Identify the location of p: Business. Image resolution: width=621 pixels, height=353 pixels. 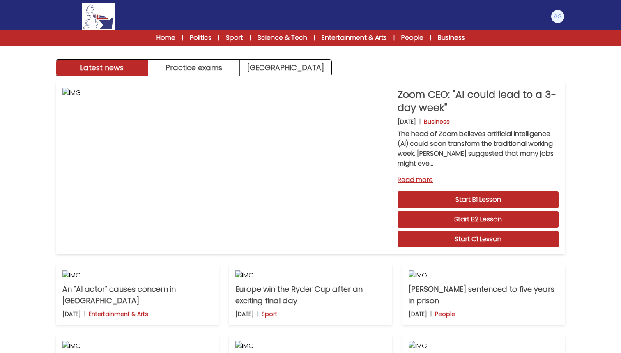
(436, 122).